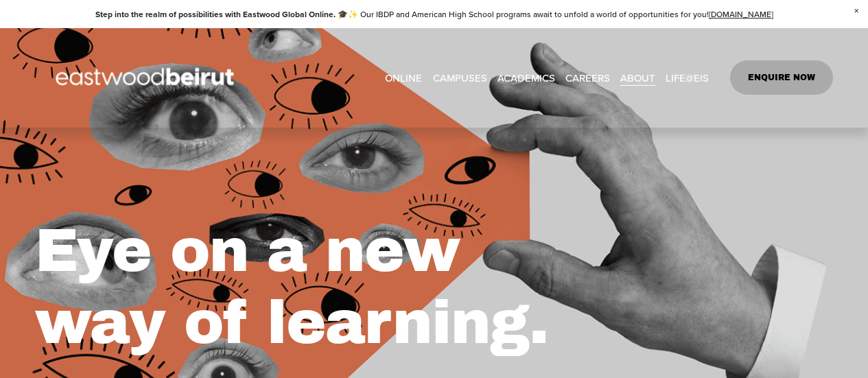 The width and height of the screenshot is (868, 378). I want to click on a: ENQUIRE NOW, so click(782, 77).